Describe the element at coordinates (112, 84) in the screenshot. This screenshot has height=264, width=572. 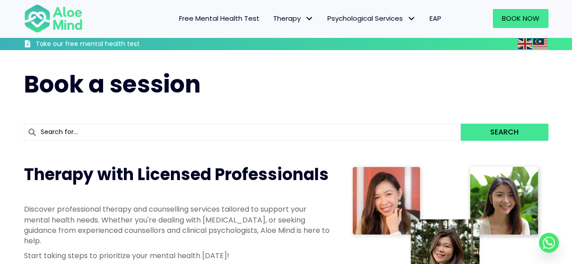
I see `span: Book a session` at that location.